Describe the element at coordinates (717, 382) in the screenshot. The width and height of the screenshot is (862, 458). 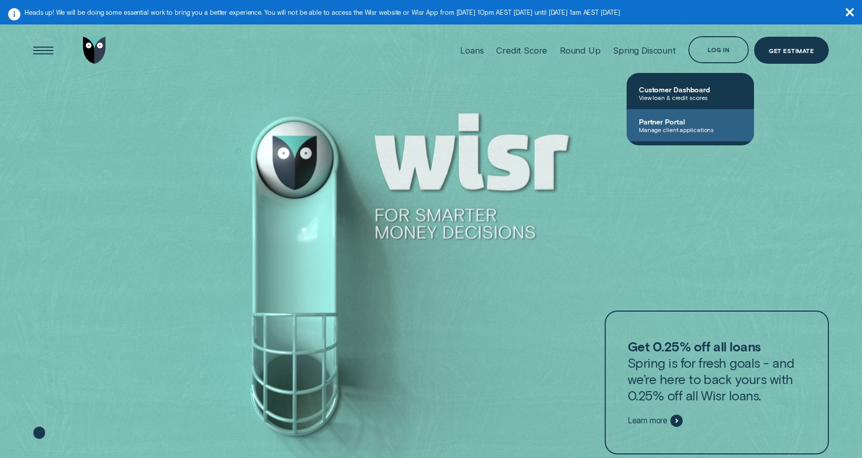
I see `a: Get 0.25% off all loansSpring is for fresh goals - and we’re here to back yours with 0.25% off al...` at that location.